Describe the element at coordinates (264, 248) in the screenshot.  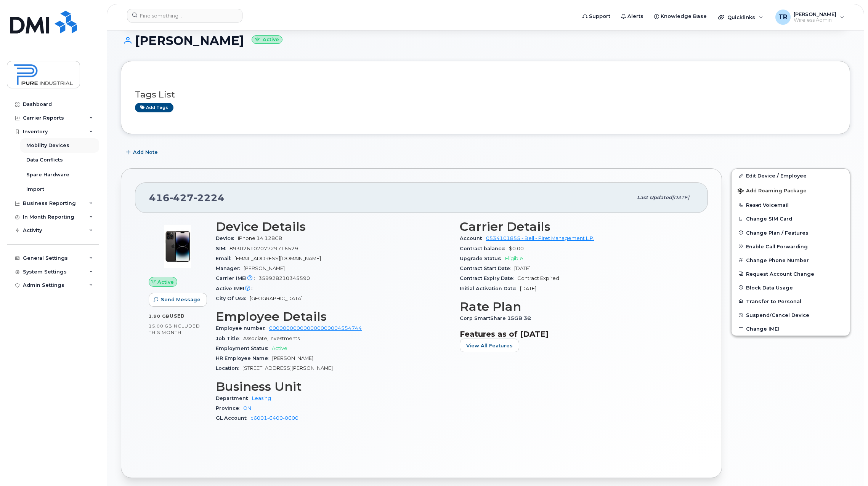
I see `span: 89302610207729716529` at that location.